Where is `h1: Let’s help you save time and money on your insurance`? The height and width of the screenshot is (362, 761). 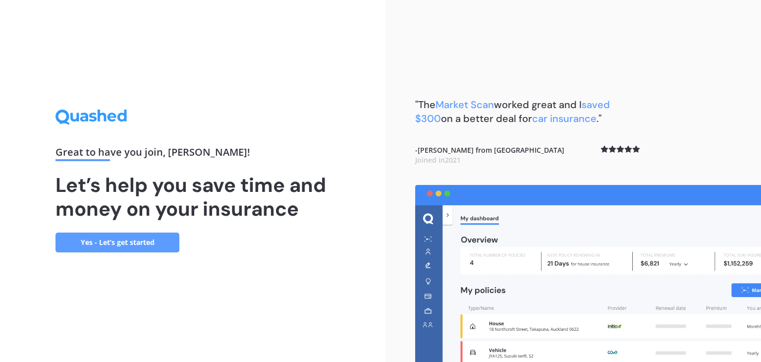
h1: Let’s help you save time and money on your insurance is located at coordinates (193, 197).